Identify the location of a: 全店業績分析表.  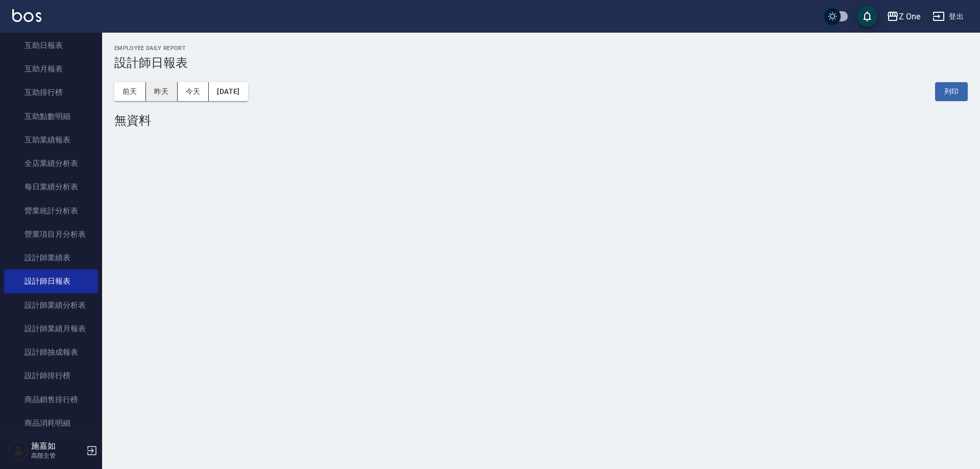
(51, 163).